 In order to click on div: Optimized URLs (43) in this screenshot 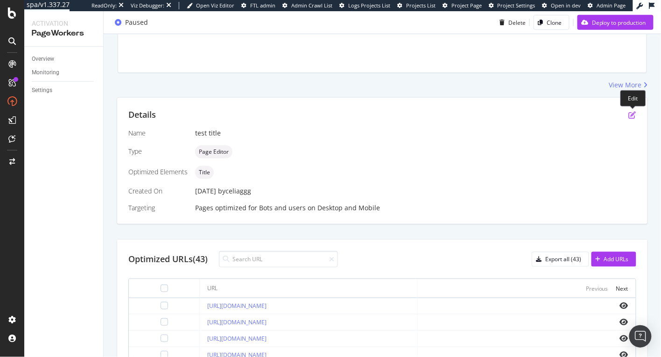, I will do `click(168, 259)`.